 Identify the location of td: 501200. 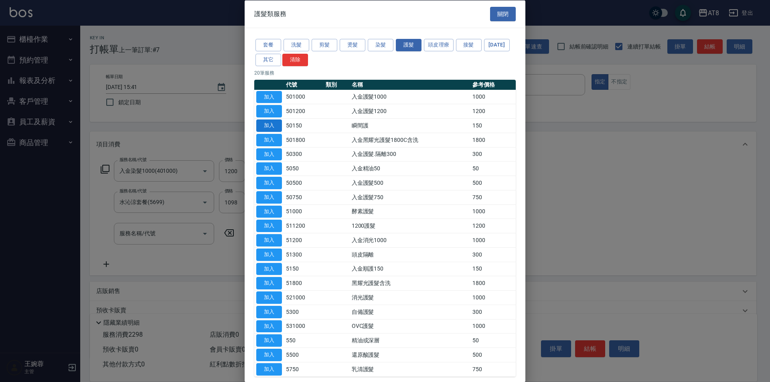
(303, 111).